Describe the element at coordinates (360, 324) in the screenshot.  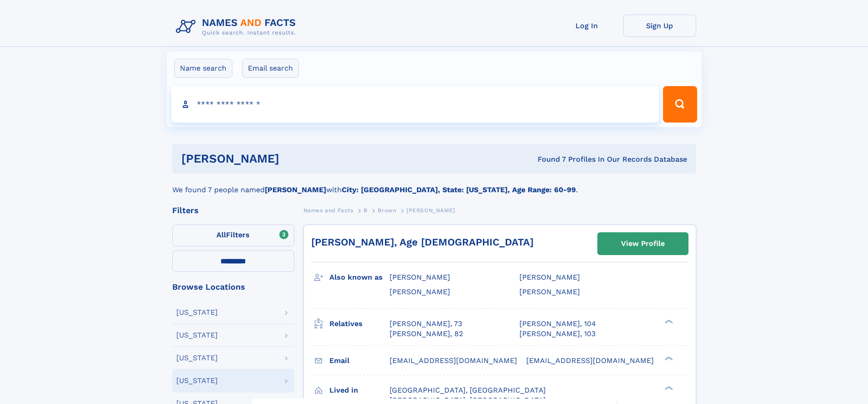
I see `h3: Relatives` at that location.